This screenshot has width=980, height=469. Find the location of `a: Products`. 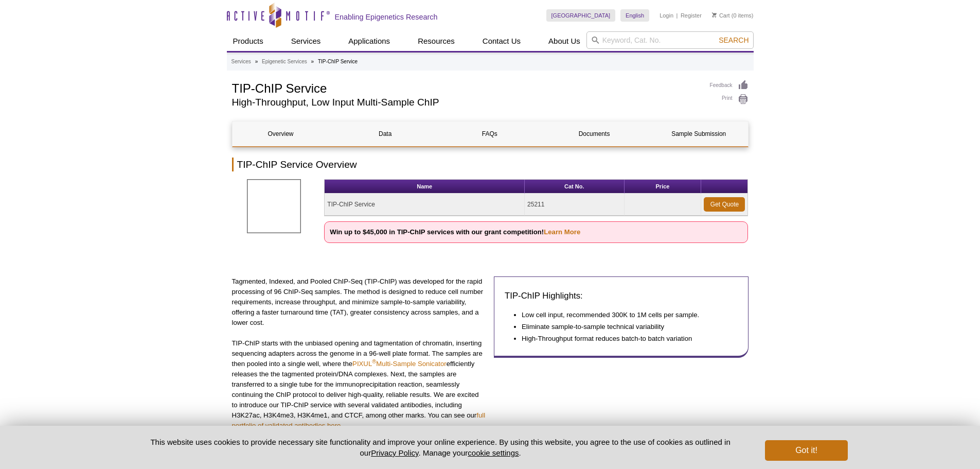

a: Products is located at coordinates (248, 42).